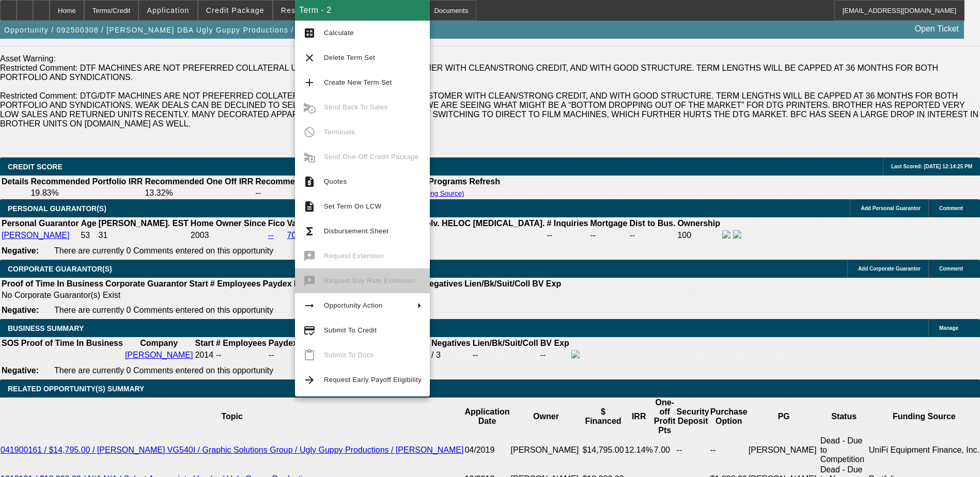  What do you see at coordinates (168, 11) in the screenshot?
I see `span: Application` at bounding box center [168, 11].